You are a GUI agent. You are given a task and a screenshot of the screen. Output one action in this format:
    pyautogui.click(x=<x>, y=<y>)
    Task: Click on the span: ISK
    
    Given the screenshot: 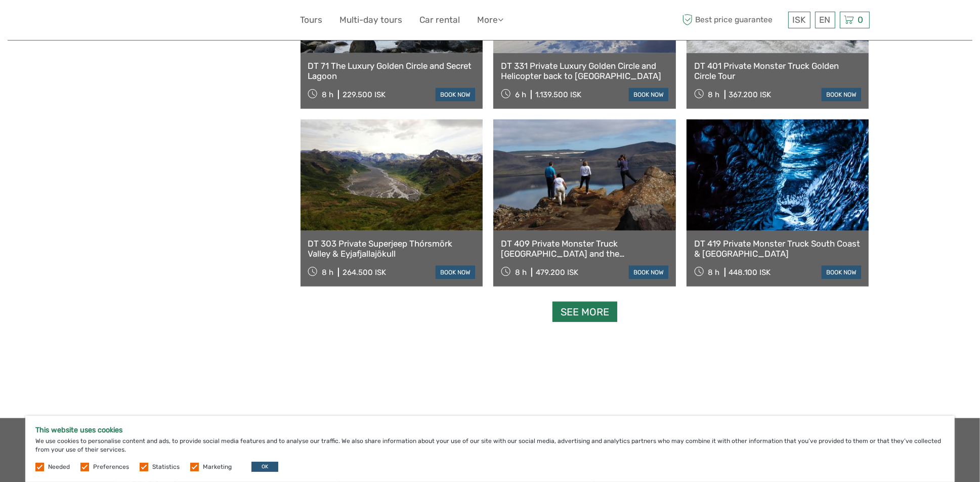 What is the action you would take?
    pyautogui.click(x=800, y=20)
    